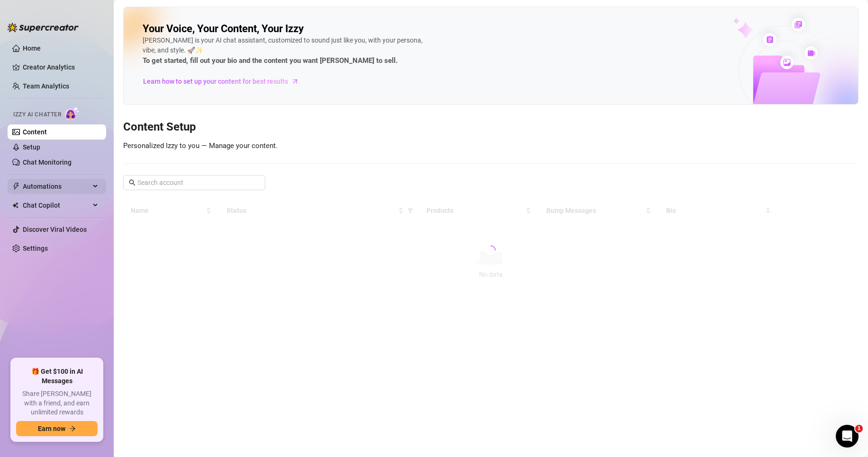  I want to click on h3: Content Setup, so click(491, 127).